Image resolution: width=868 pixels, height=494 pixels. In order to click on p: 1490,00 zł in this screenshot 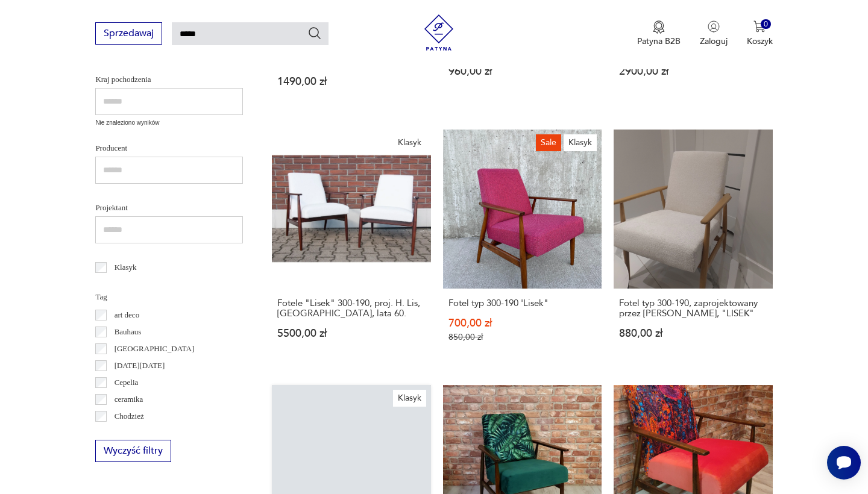, I will do `click(351, 81)`.